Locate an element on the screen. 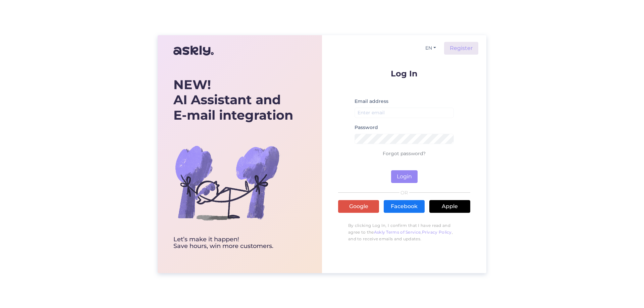 The width and height of the screenshot is (644, 308). label: Email address is located at coordinates (371, 101).